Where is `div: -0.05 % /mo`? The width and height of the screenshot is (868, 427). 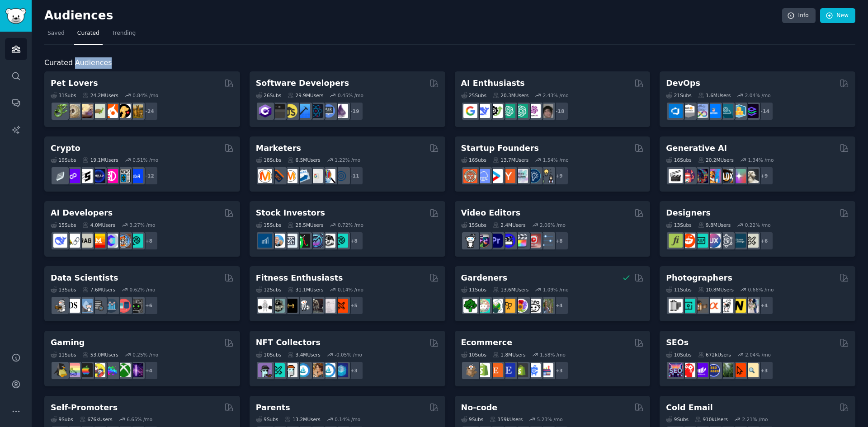 div: -0.05 % /mo is located at coordinates (348, 355).